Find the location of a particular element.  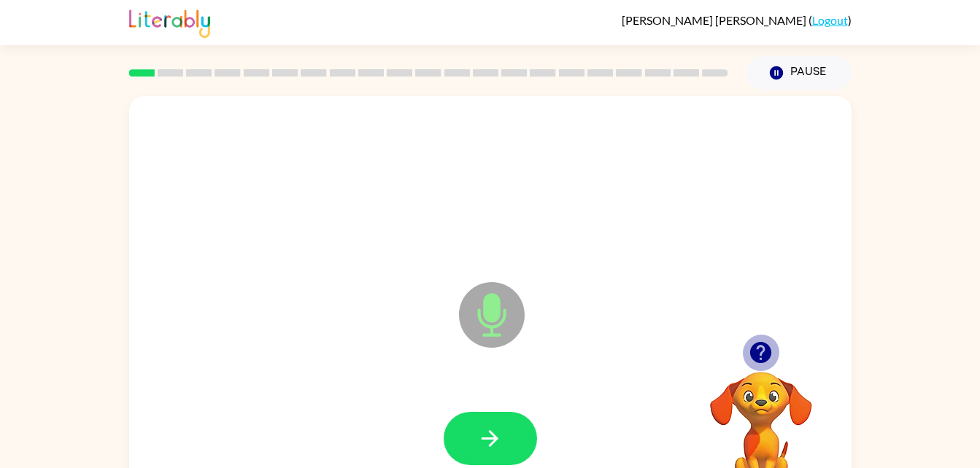

a: Logout is located at coordinates (829, 20).